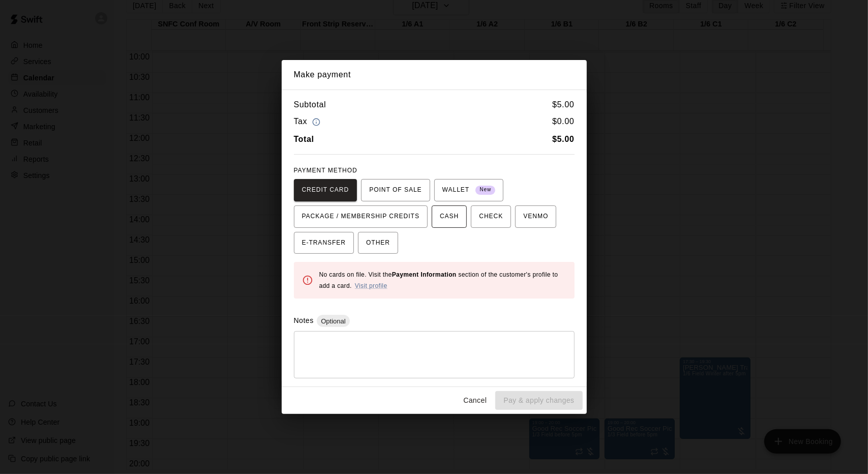 The image size is (868, 474). Describe the element at coordinates (424, 275) in the screenshot. I see `b: Payment Information` at that location.